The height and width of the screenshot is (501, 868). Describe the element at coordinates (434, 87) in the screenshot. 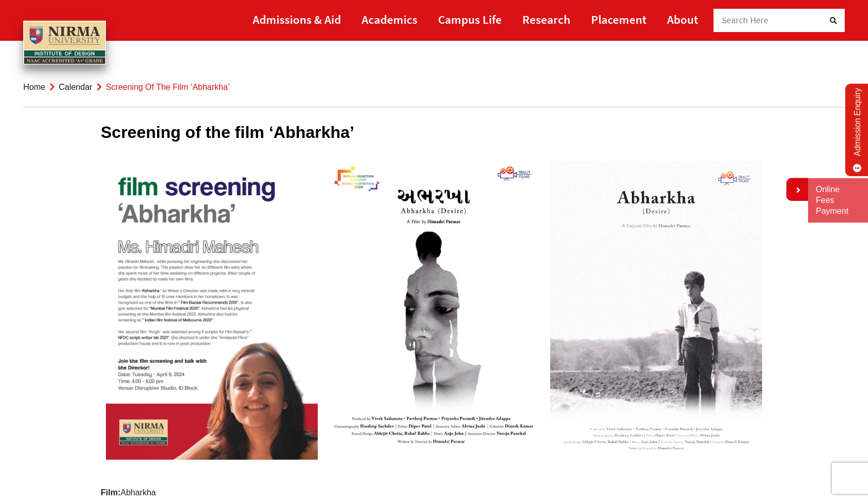

I see `nav: breadcrumb` at that location.